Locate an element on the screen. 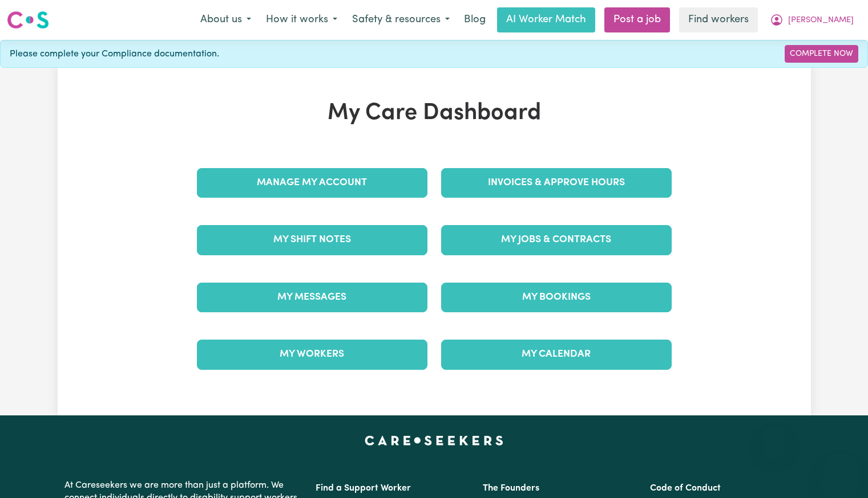  button: My Account is located at coordinates (811, 20).